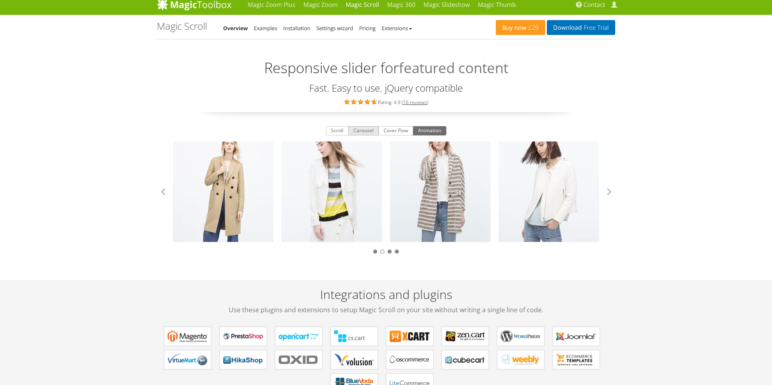 The width and height of the screenshot is (772, 385). Describe the element at coordinates (299, 337) in the screenshot. I see `a: Magic Scroll for OpenCart` at that location.